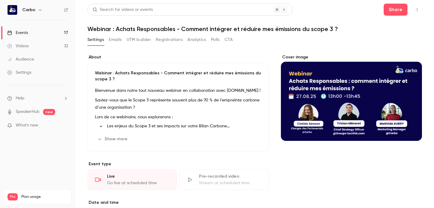 The height and width of the screenshot is (208, 434). I want to click on button: CTA, so click(229, 40).